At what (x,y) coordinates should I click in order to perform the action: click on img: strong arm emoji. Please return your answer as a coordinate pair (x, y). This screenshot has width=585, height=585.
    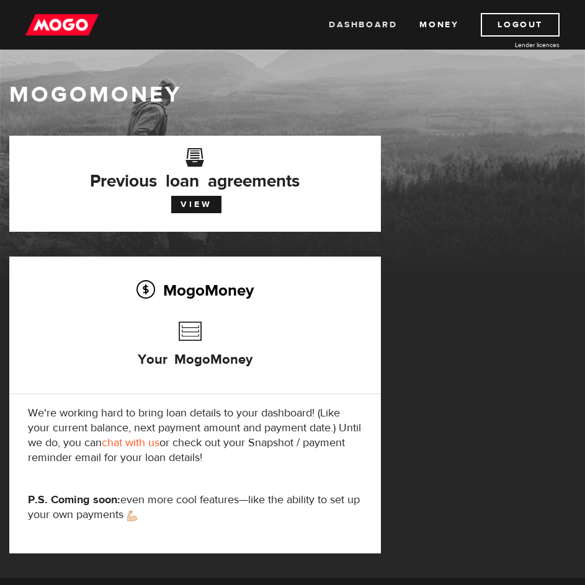
    Looking at the image, I should click on (132, 516).